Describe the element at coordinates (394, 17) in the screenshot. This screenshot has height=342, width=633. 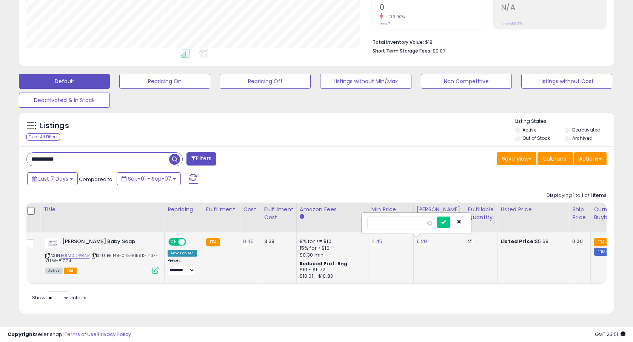
I see `small: -100.00%` at that location.